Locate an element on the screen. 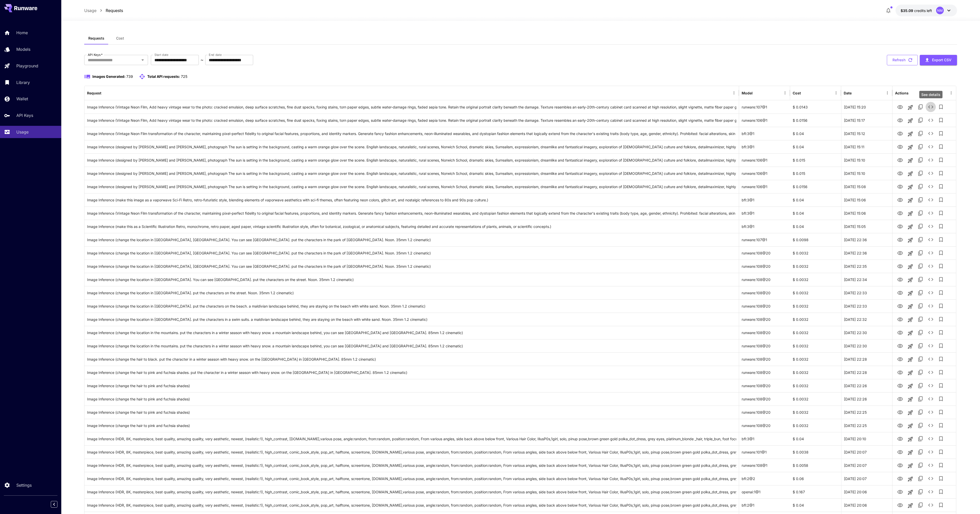  div: $ 0.0098 is located at coordinates (815, 240).